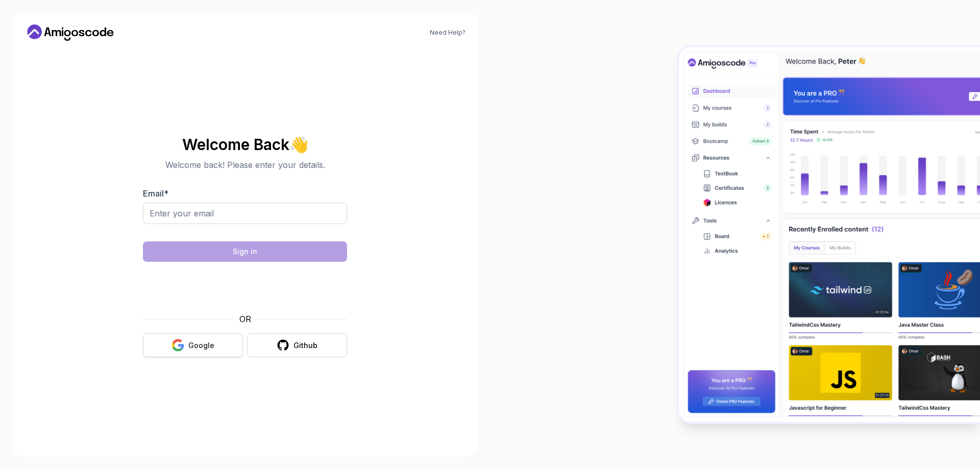  What do you see at coordinates (245, 214) in the screenshot?
I see `input: Enter your email` at bounding box center [245, 214].